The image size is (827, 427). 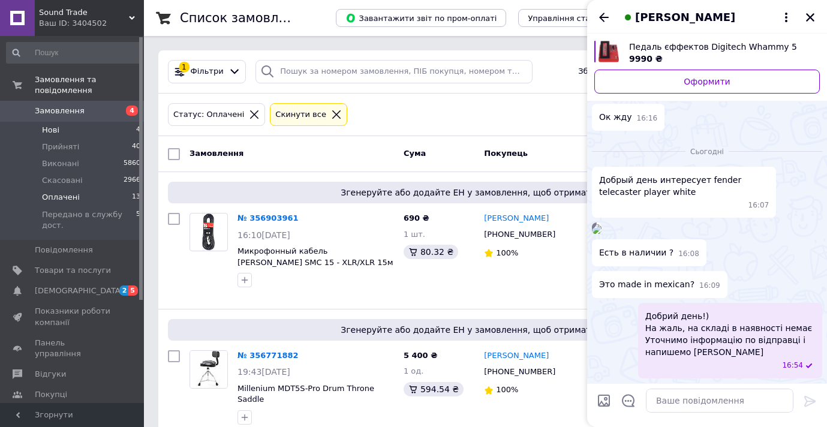 What do you see at coordinates (73, 317) in the screenshot?
I see `span: Показники роботи компанії` at bounding box center [73, 317].